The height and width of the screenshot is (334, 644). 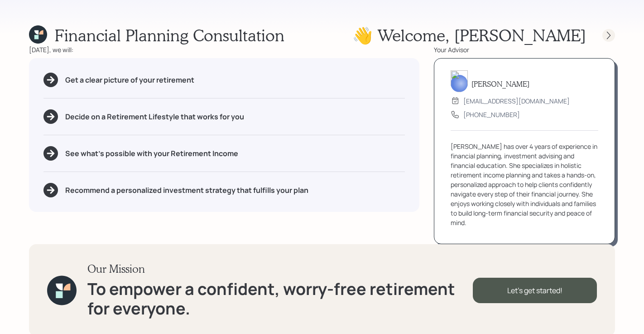 I want to click on img: aleksandra-headshot.png, so click(x=459, y=81).